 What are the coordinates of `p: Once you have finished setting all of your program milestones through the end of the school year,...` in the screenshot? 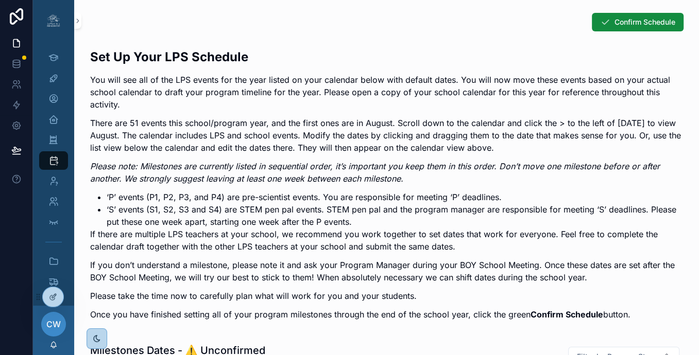 It's located at (387, 315).